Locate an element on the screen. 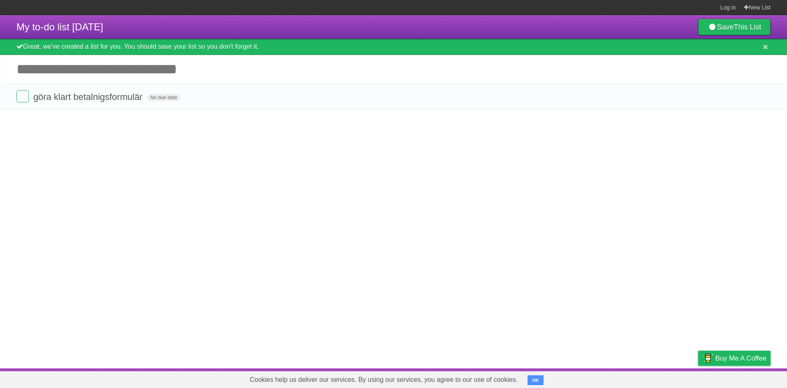 This screenshot has width=787, height=388. img: Buy me a coffee is located at coordinates (707, 358).